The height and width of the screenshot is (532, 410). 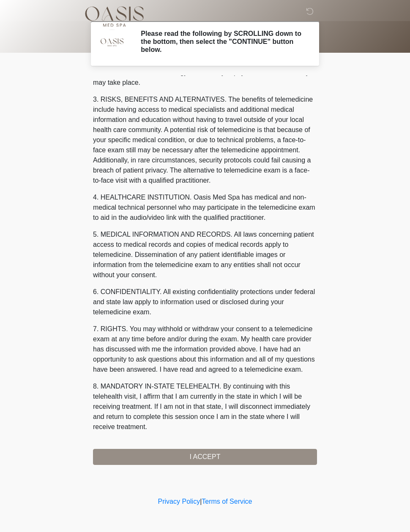 I want to click on p: 5. MEDICAL INFORMATION AND RECORDS. All laws concerning patient access to medical records and cop..., so click(x=205, y=255).